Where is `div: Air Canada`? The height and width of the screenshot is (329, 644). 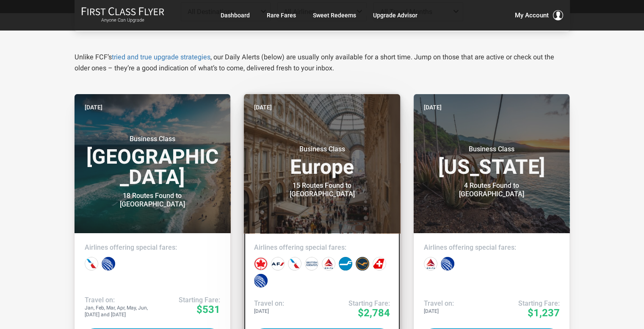
div: Air Canada is located at coordinates (261, 264).